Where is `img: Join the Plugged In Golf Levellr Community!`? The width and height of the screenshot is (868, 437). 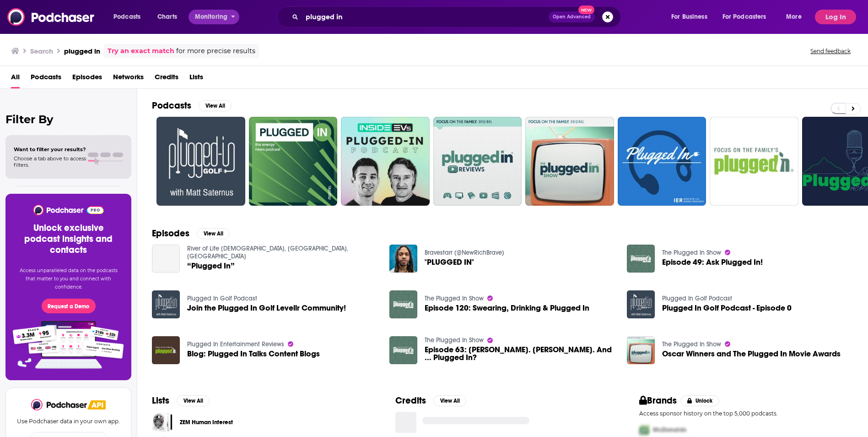 img: Join the Plugged In Golf Levellr Community! is located at coordinates (165, 304).